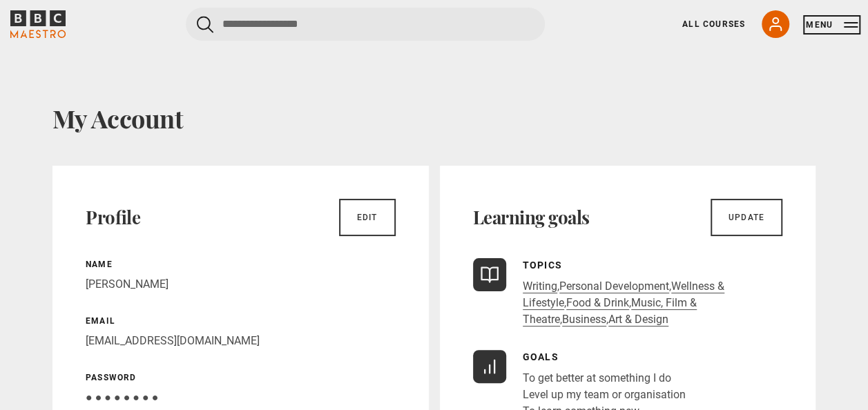  Describe the element at coordinates (831, 25) in the screenshot. I see `button: Toggle navigation` at that location.